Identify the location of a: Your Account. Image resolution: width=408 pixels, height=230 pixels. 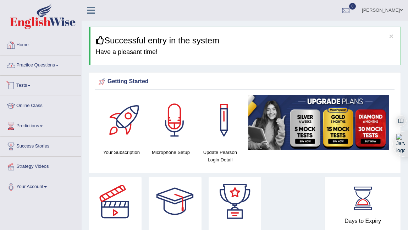
(41, 186).